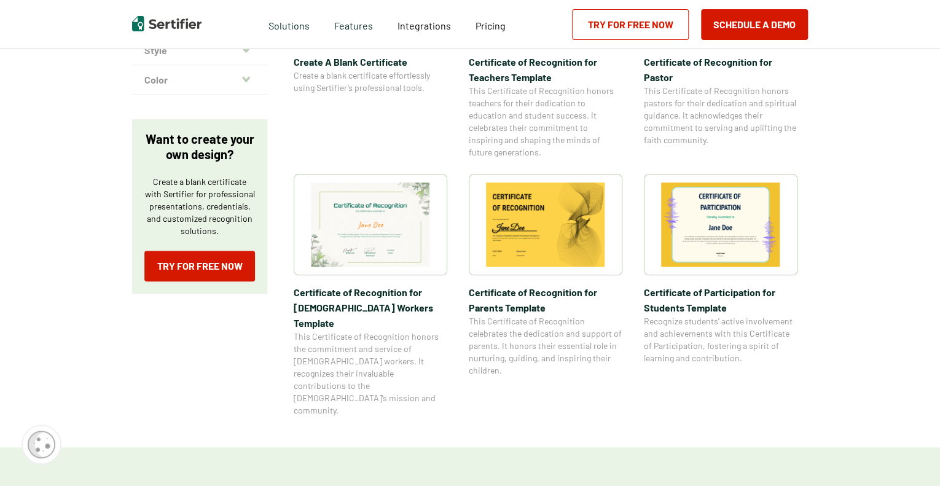  What do you see at coordinates (721, 300) in the screenshot?
I see `span: Certificate of Participation for Students​ Template` at bounding box center [721, 300].